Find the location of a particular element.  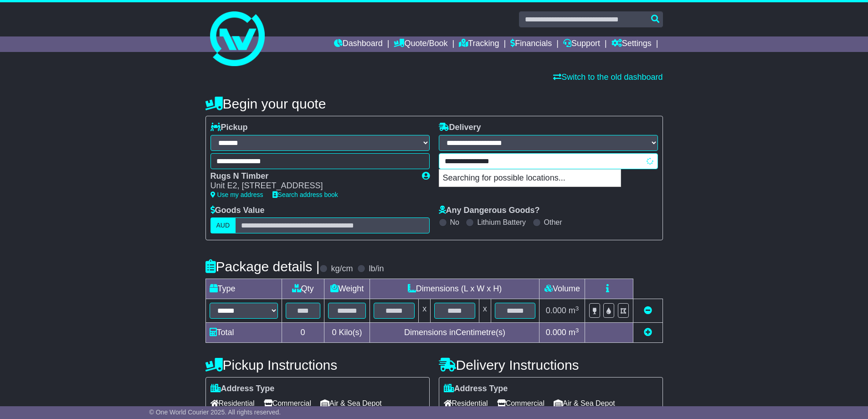

td: 0 is located at coordinates (302, 332).